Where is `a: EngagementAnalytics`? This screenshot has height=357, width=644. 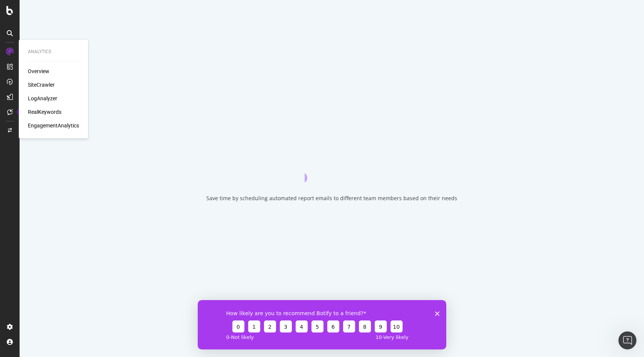
a: EngagementAnalytics is located at coordinates (53, 125).